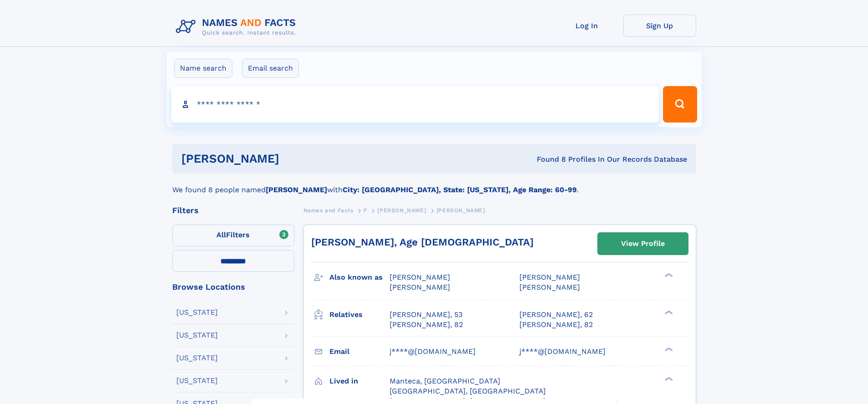  What do you see at coordinates (680, 105) in the screenshot?
I see `button: Search Button` at bounding box center [680, 105].